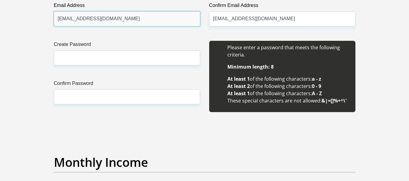 The height and width of the screenshot is (181, 409). Describe the element at coordinates (317, 79) in the screenshot. I see `b: a - z` at that location.